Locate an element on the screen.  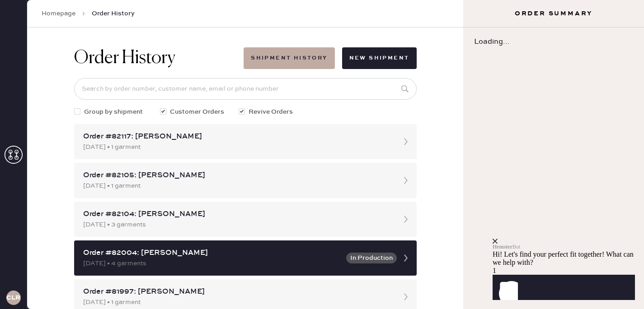
button: In Production is located at coordinates (372, 258).